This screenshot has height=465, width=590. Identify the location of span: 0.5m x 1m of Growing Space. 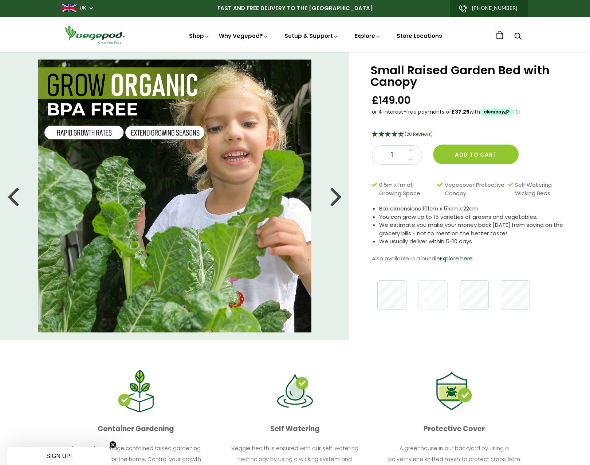
(406, 189).